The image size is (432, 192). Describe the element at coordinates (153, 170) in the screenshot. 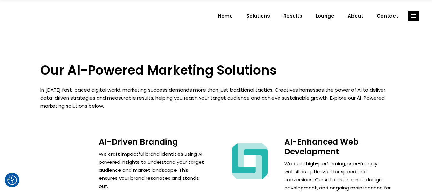

I see `p: We craft impactful brand identities using AI-powered insights to understand your target audience ...` at that location.